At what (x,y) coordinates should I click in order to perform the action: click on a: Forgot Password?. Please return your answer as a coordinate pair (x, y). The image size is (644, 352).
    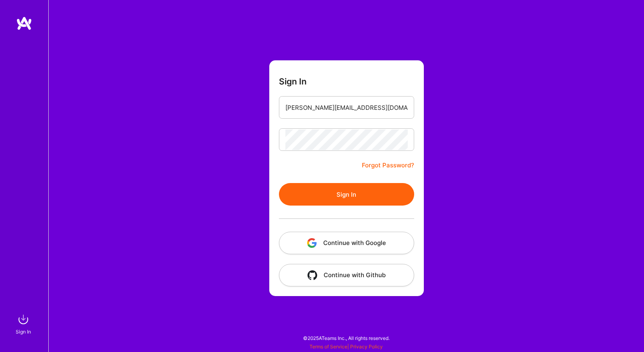
    Looking at the image, I should click on (388, 165).